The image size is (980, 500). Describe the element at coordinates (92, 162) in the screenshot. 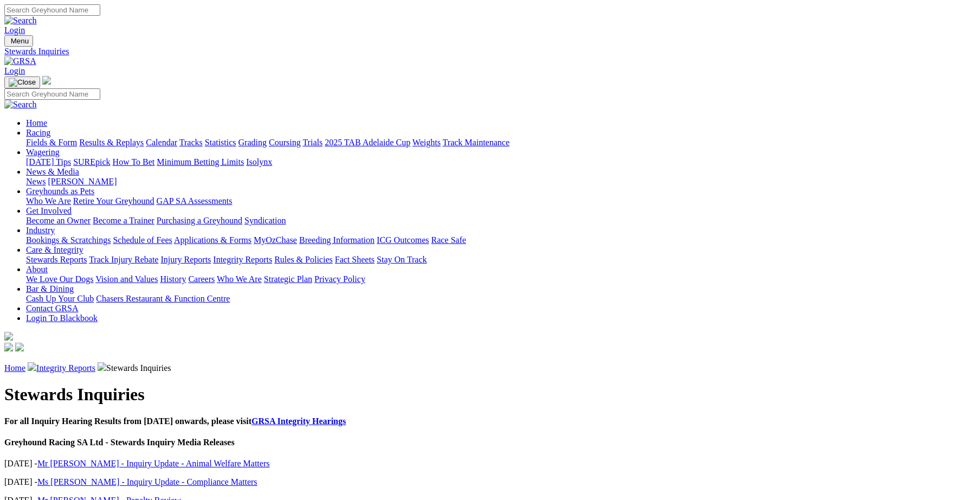

I see `a: SUREpick` at that location.